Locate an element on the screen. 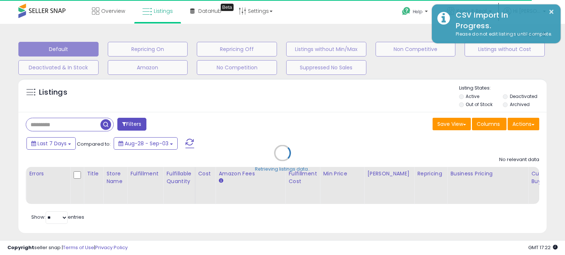  button: No Competition is located at coordinates (237, 68).